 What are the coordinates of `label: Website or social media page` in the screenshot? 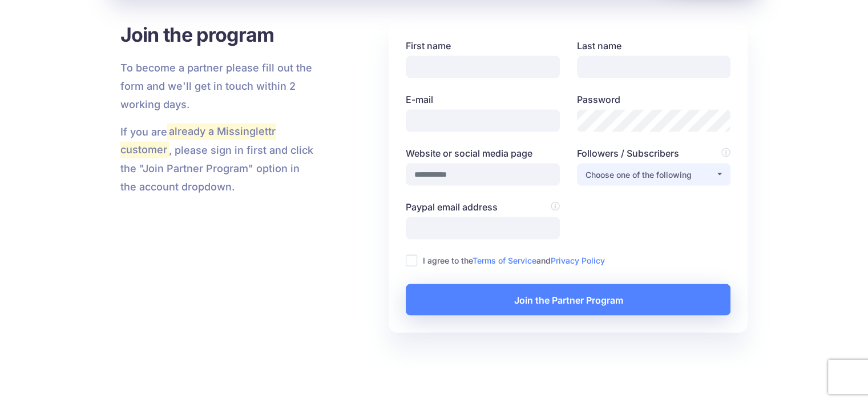 It's located at (483, 153).